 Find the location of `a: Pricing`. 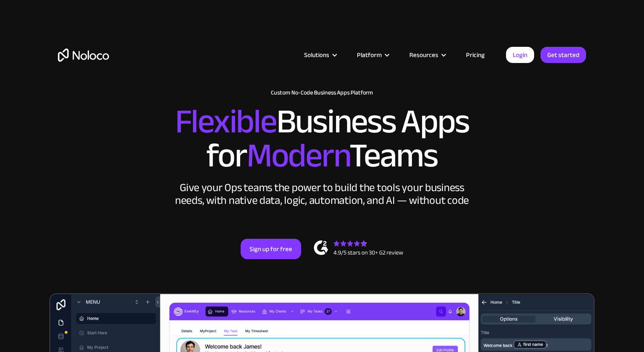

a: Pricing is located at coordinates (475, 55).